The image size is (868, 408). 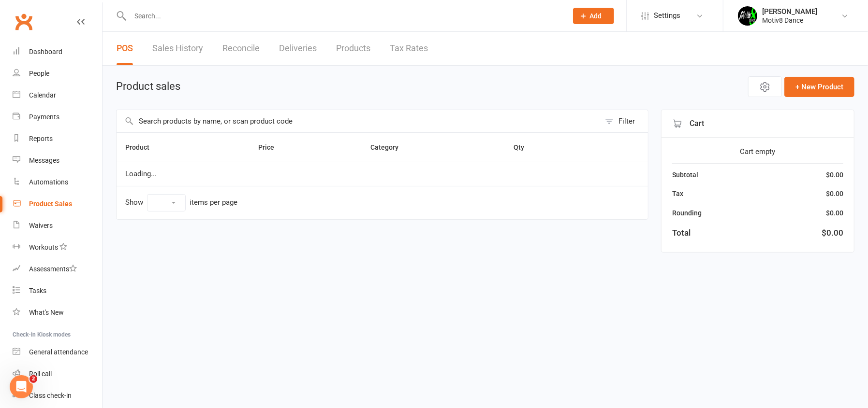 What do you see at coordinates (382, 174) in the screenshot?
I see `td: Loading...` at bounding box center [382, 174].